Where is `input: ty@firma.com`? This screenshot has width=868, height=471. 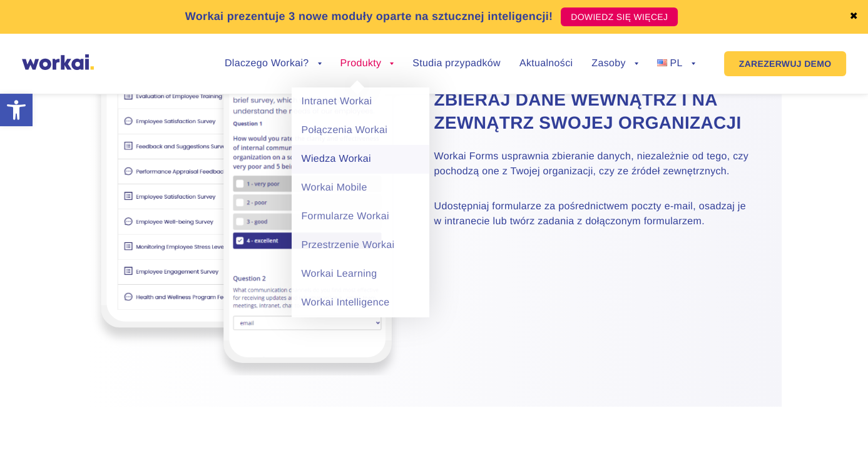
input: ty@firma.com is located at coordinates (302, 27).